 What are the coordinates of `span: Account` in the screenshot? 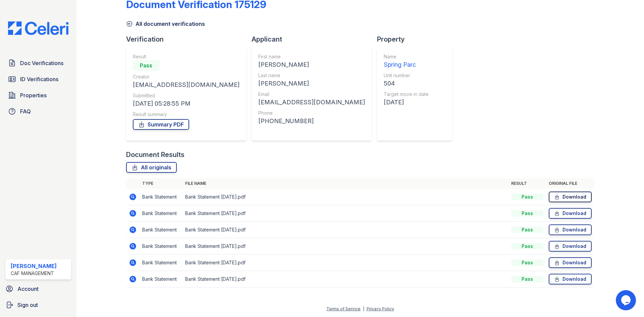 It's located at (28, 289).